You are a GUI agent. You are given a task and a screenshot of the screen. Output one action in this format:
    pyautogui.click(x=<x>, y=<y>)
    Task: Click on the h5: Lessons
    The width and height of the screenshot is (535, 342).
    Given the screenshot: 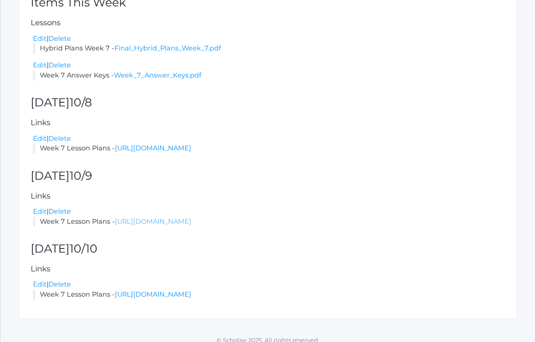 What is the action you would take?
    pyautogui.click(x=268, y=22)
    